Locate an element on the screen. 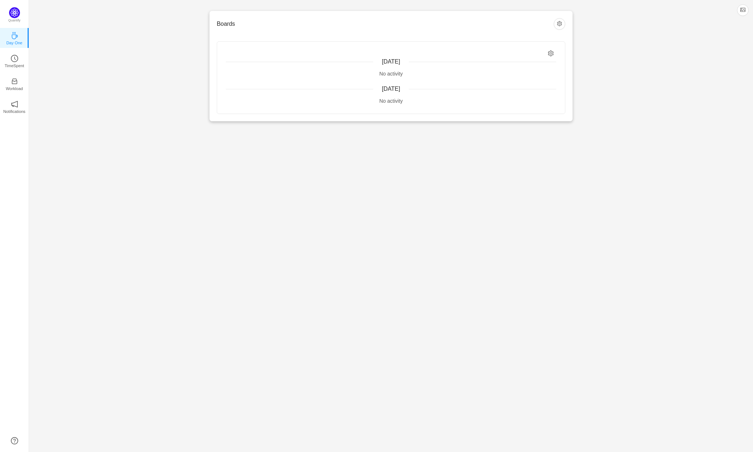  a: icon: notificationNotifications is located at coordinates (15, 106).